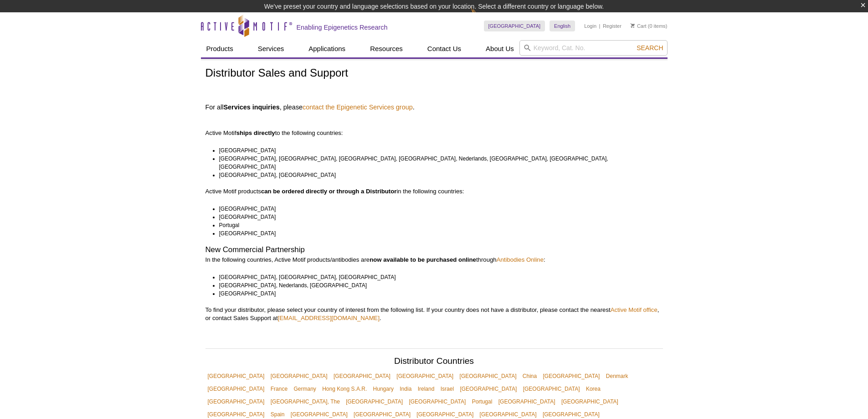 The height and width of the screenshot is (419, 868). What do you see at coordinates (434, 362) in the screenshot?
I see `h2: Distributor Countries` at bounding box center [434, 362].